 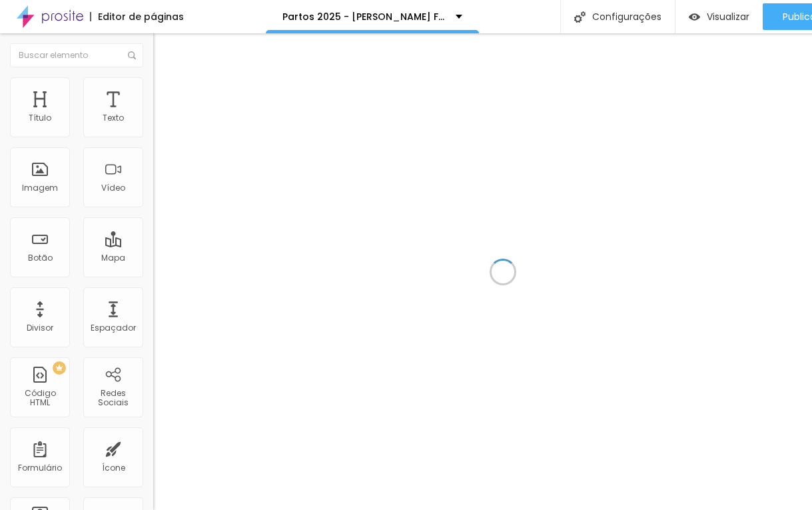 What do you see at coordinates (40, 258) in the screenshot?
I see `div: Botão` at bounding box center [40, 258].